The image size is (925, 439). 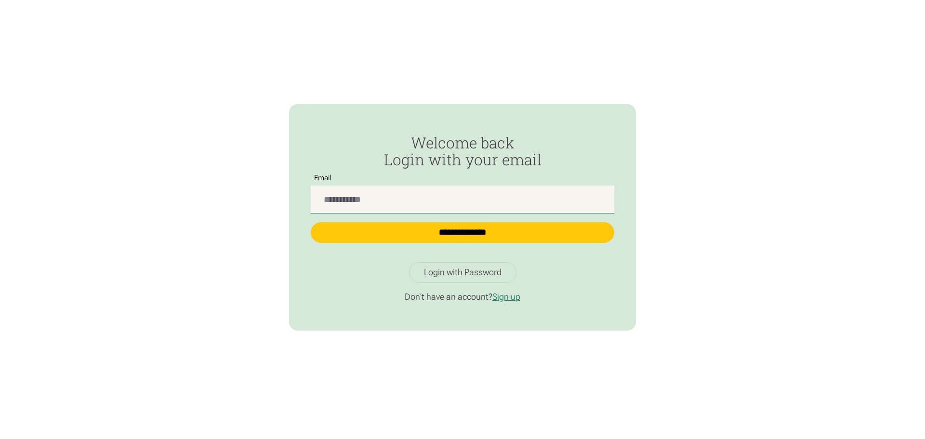 What do you see at coordinates (463, 151) in the screenshot?
I see `h2: Welcome back Login with your email` at bounding box center [463, 151].